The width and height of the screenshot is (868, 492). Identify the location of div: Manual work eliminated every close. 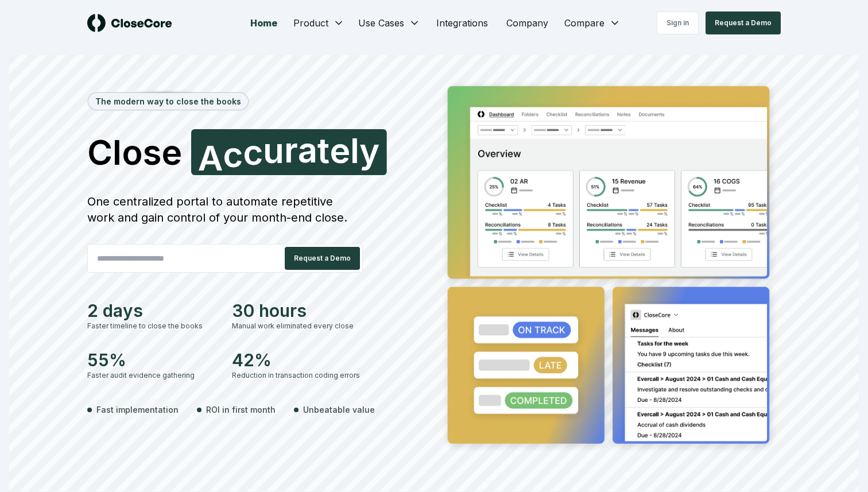
(297, 326).